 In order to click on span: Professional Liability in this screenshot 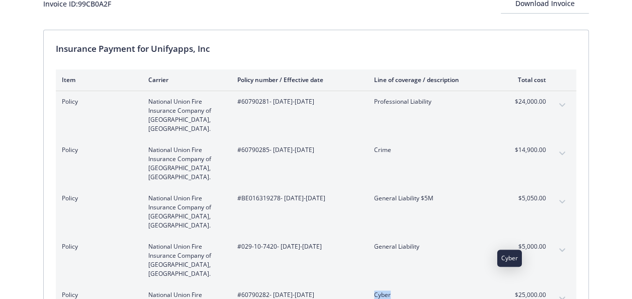, I will do `click(433, 102)`.